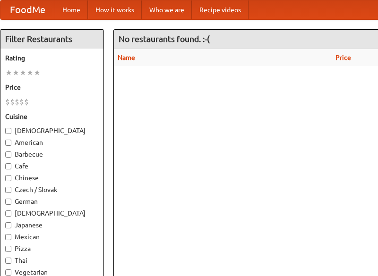 Image resolution: width=378 pixels, height=276 pixels. I want to click on h5: Cuisine, so click(52, 117).